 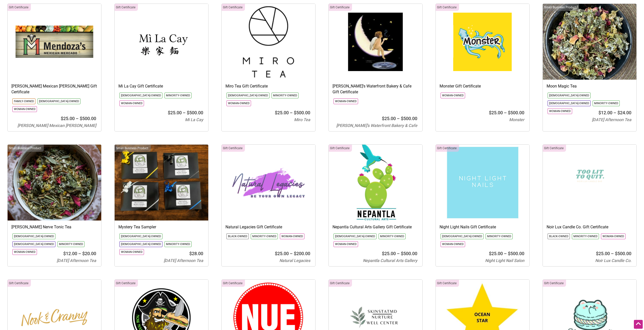 I want to click on img: Night Light Nails Gift certificates, so click(x=483, y=183).